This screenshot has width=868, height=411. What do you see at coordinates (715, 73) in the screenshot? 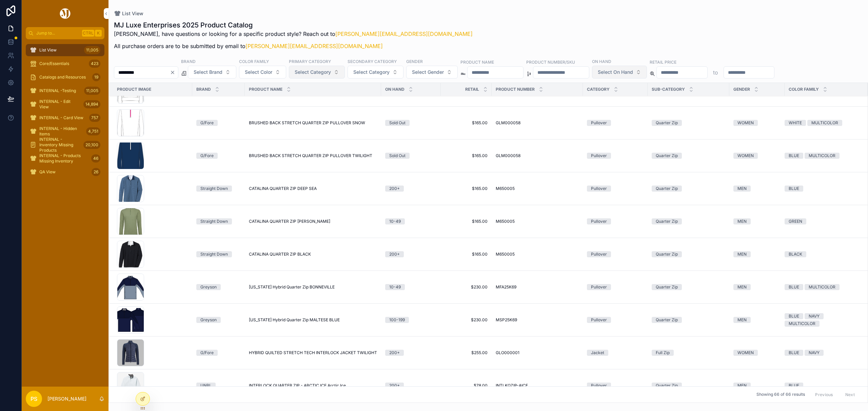
I see `p: to` at bounding box center [715, 73].